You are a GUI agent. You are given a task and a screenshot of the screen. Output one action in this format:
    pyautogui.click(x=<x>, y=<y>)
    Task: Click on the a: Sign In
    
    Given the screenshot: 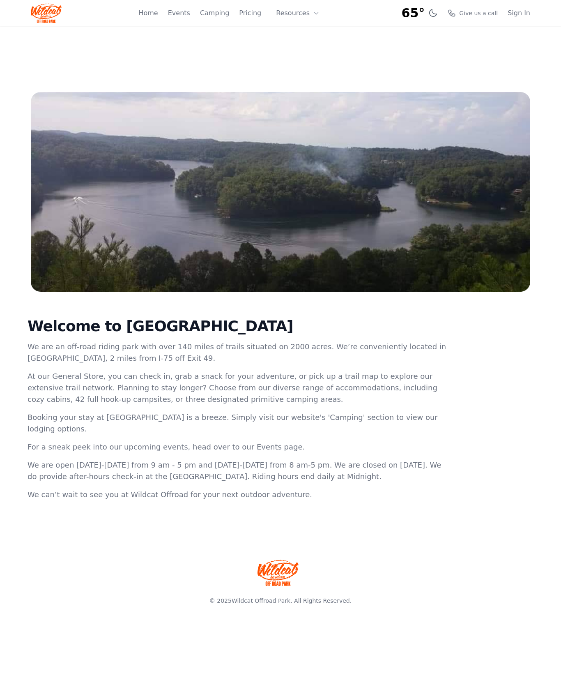 What is the action you would take?
    pyautogui.click(x=519, y=13)
    